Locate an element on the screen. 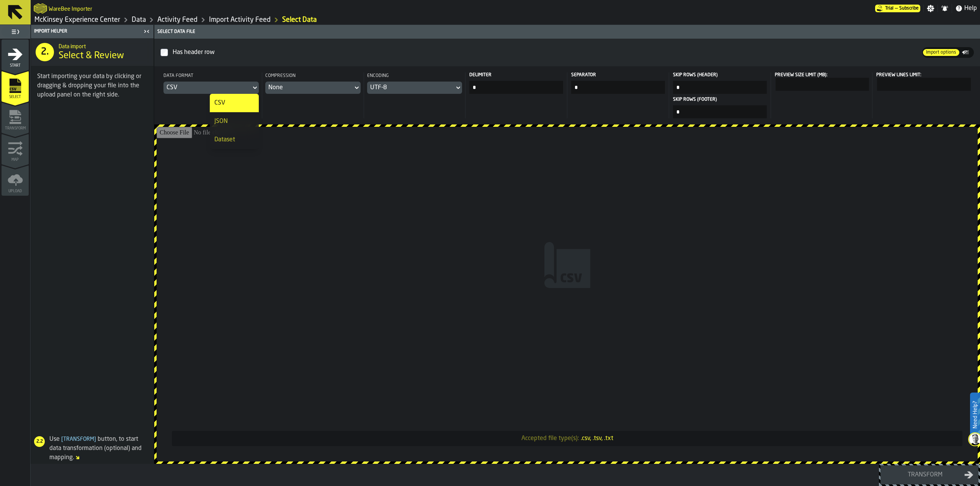 This screenshot has width=980, height=486. input: input-value-Skip Rows (footer) input-value-Skip Rows (footer) is located at coordinates (719, 112).